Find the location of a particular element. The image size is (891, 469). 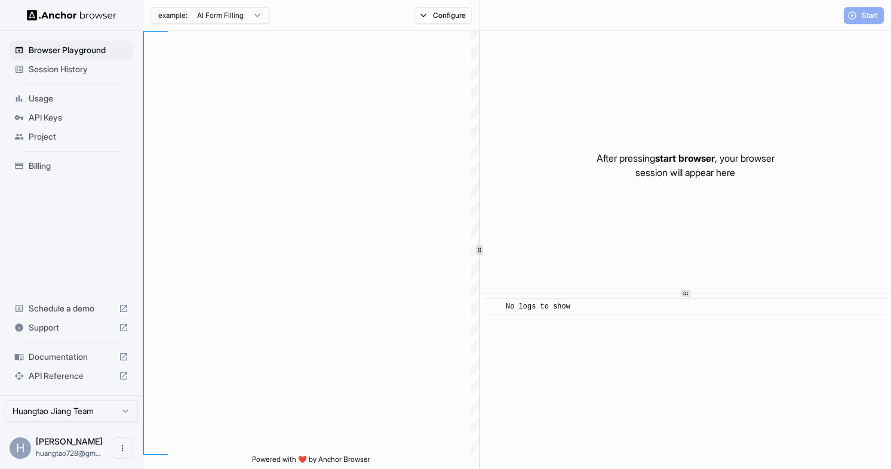

div: Project is located at coordinates (71, 137).